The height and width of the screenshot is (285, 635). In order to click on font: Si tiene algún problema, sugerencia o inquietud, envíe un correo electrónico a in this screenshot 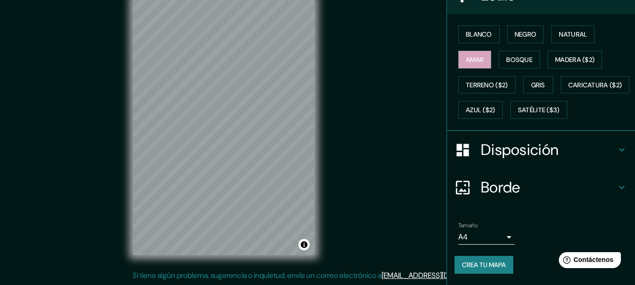, I will do `click(257, 275)`.